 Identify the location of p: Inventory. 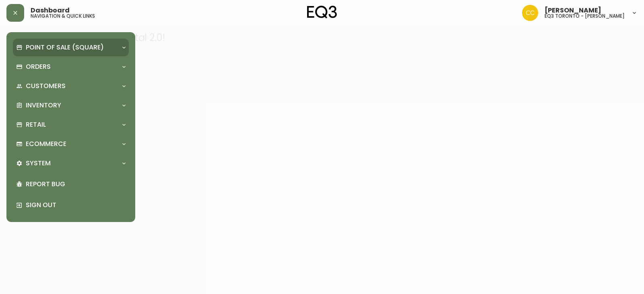
(44, 105).